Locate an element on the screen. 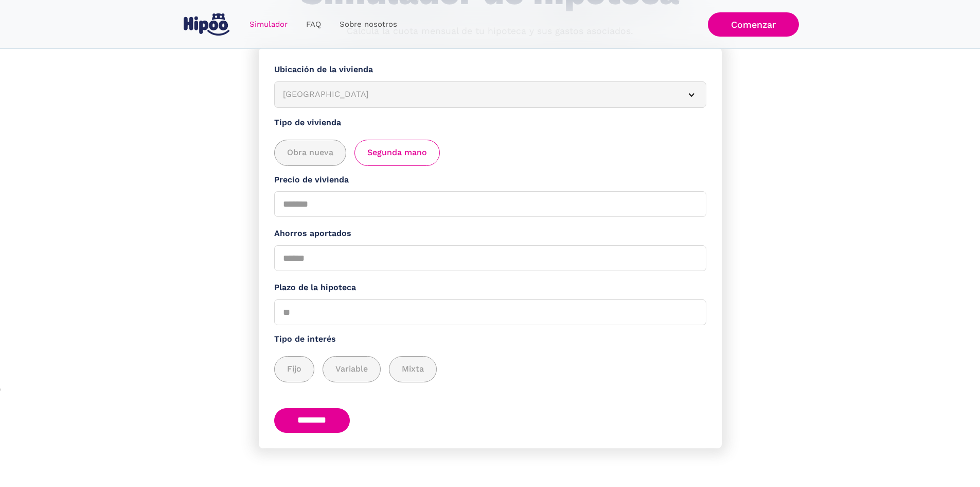 Image resolution: width=980 pixels, height=487 pixels. span: Mixta is located at coordinates (413, 369).